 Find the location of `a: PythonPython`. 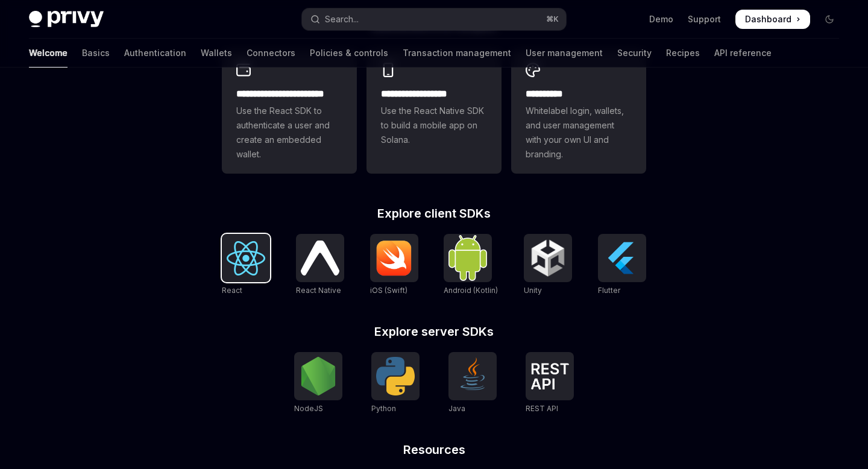

a: PythonPython is located at coordinates (395, 383).